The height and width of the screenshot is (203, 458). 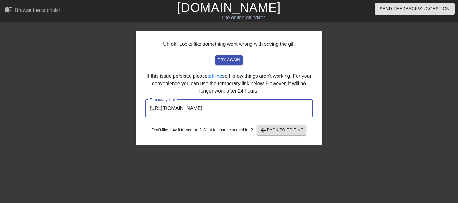 What do you see at coordinates (229, 130) in the screenshot?
I see `div: Don't like how it turned out? Want to change something?` at bounding box center [229, 130].